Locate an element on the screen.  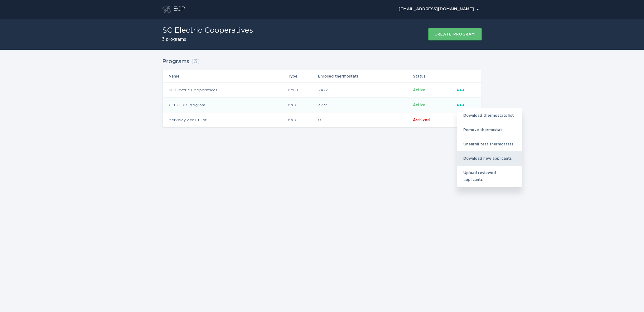
span: Archived is located at coordinates (422, 120).